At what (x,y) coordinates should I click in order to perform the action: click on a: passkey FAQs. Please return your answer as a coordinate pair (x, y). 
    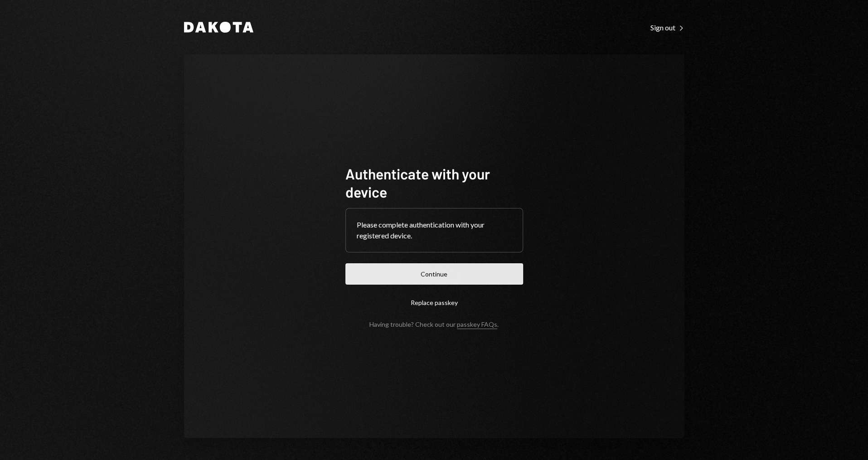
    Looking at the image, I should click on (476, 324).